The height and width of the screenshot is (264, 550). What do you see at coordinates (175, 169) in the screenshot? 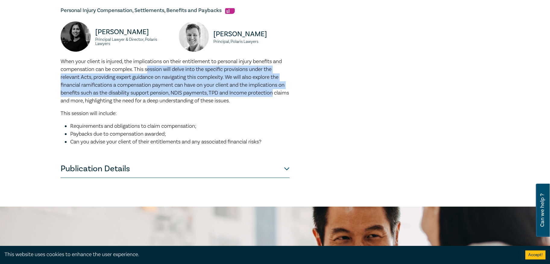
I see `button: Publication Details` at bounding box center [175, 169].